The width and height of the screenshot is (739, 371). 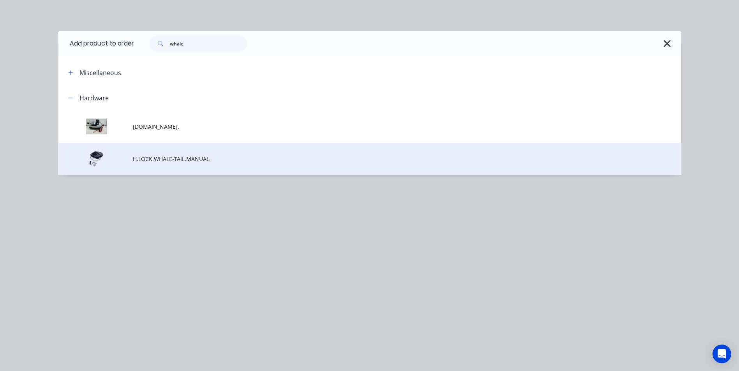 What do you see at coordinates (94, 98) in the screenshot?
I see `div: Hardware` at bounding box center [94, 98].